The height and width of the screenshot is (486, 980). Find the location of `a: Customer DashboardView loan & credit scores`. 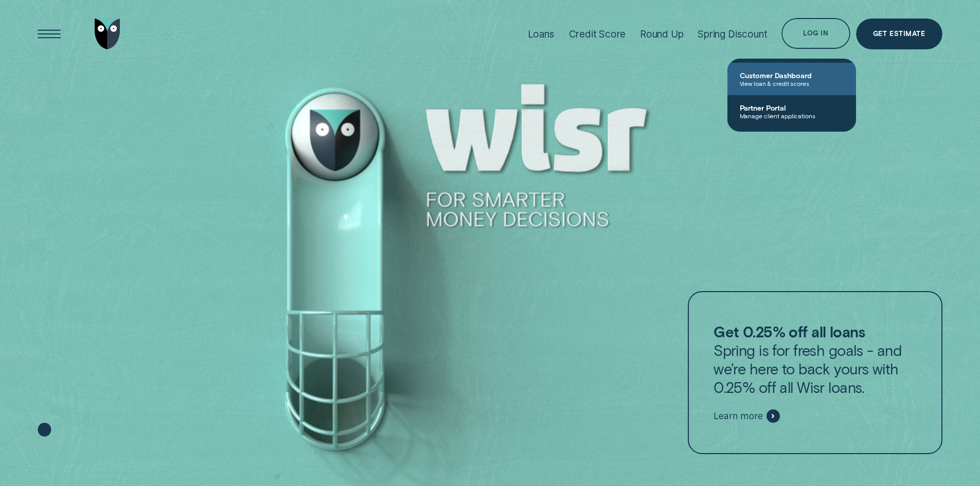

a: Customer DashboardView loan & credit scores is located at coordinates (792, 79).